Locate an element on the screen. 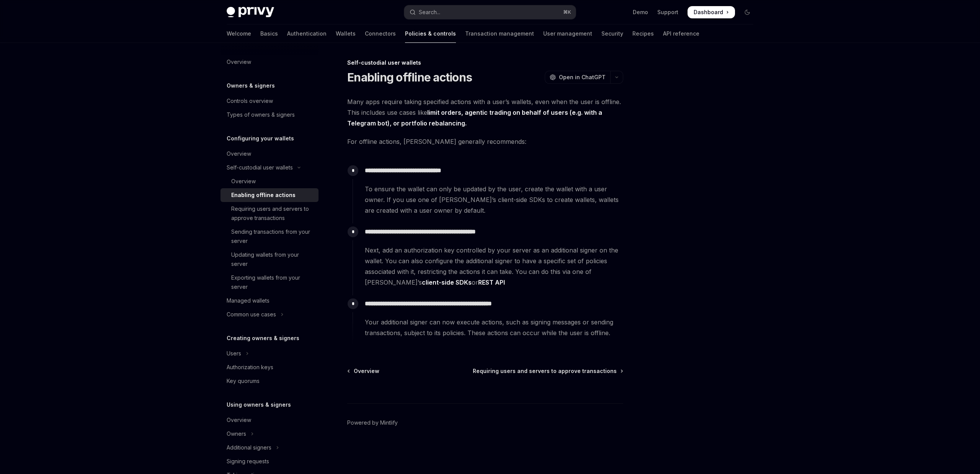  button: Open search is located at coordinates (490, 12).